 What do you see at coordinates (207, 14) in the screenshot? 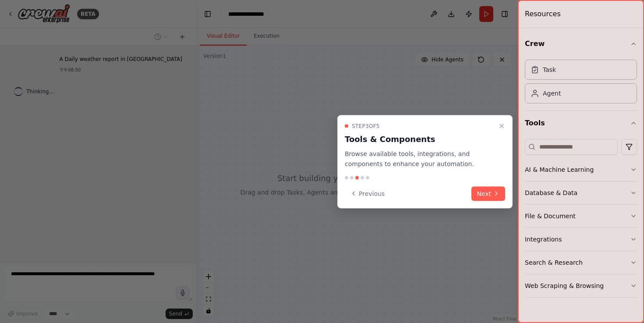
I see `button: Hide left sidebar` at bounding box center [207, 14].